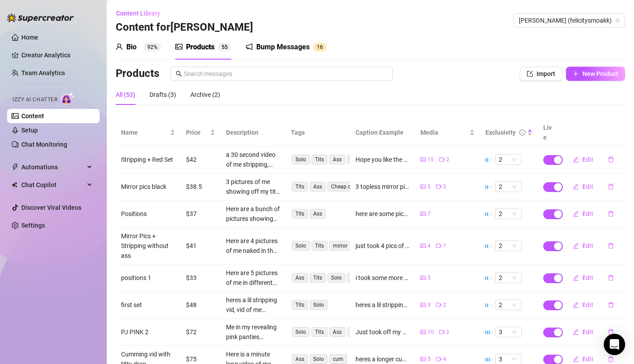 The width and height of the screenshot is (634, 364). Describe the element at coordinates (51, 208) in the screenshot. I see `a: Discover Viral Videos` at that location.